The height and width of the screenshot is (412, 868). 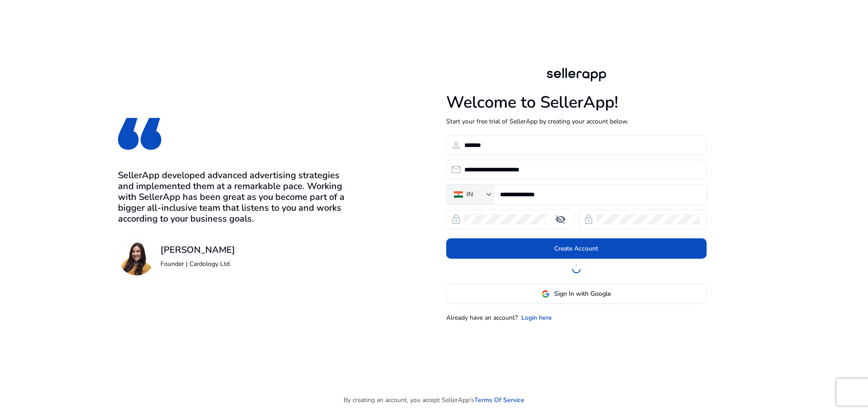 I want to click on a: Terms Of Service, so click(x=499, y=400).